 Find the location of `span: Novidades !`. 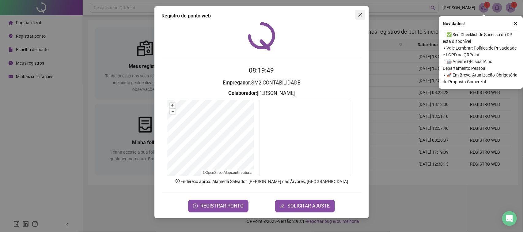

span: Novidades ! is located at coordinates (453, 24).